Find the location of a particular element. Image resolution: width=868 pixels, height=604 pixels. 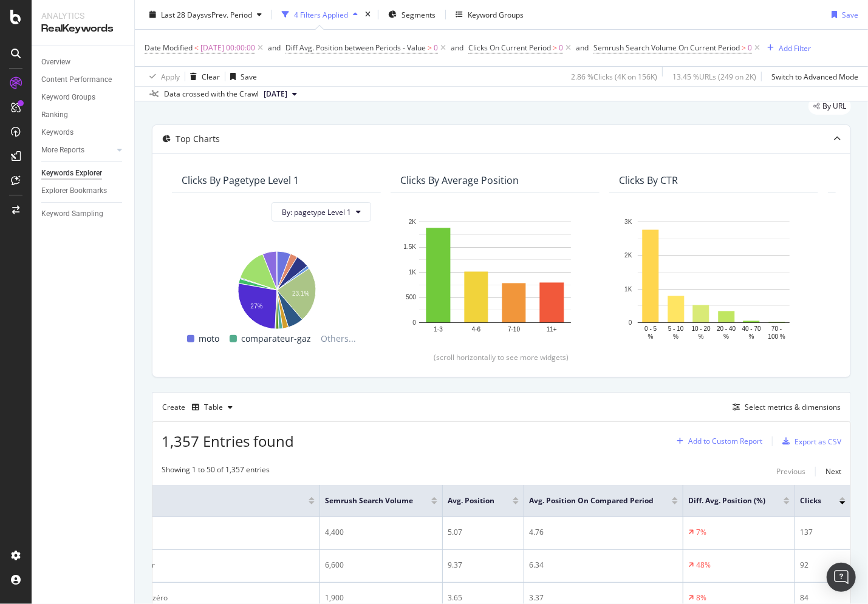

span: moto is located at coordinates (210, 339).